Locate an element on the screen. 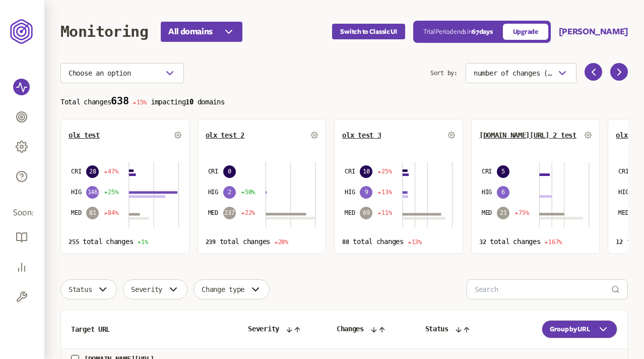 The image size is (644, 359). span: 50% is located at coordinates (248, 192).